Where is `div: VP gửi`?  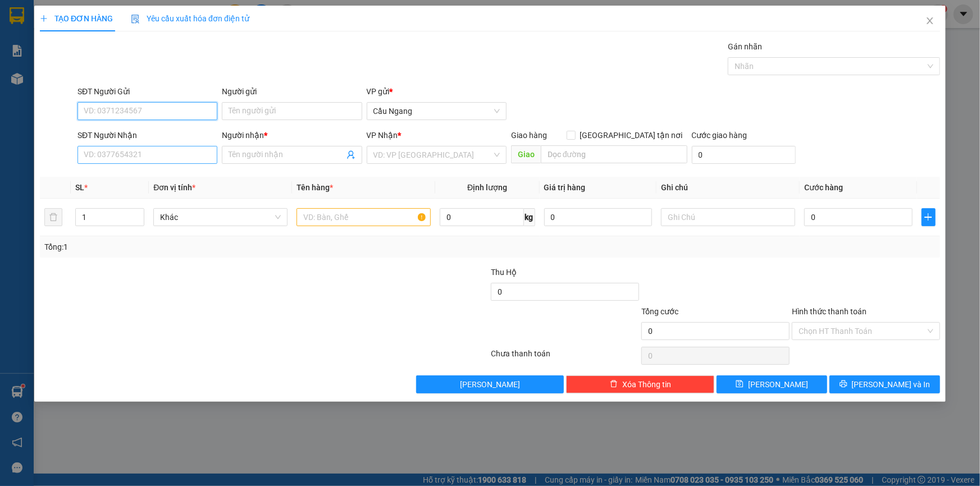 div: VP gửi is located at coordinates (437, 92).